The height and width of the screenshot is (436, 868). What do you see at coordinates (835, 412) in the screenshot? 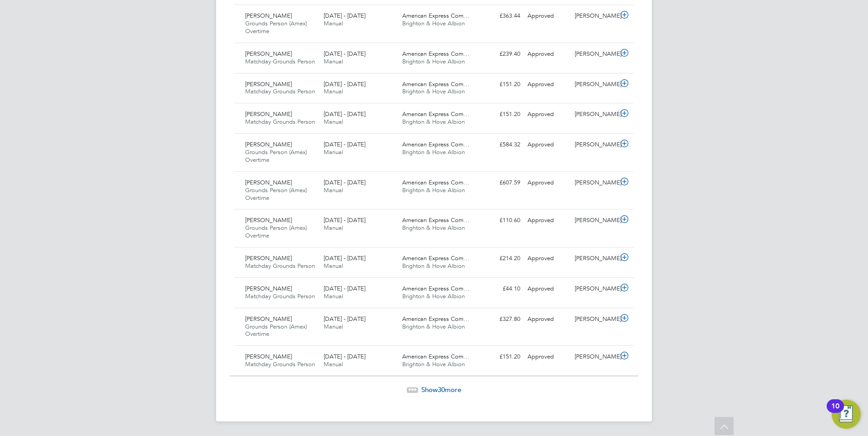
I see `div: 10` at bounding box center [835, 412].